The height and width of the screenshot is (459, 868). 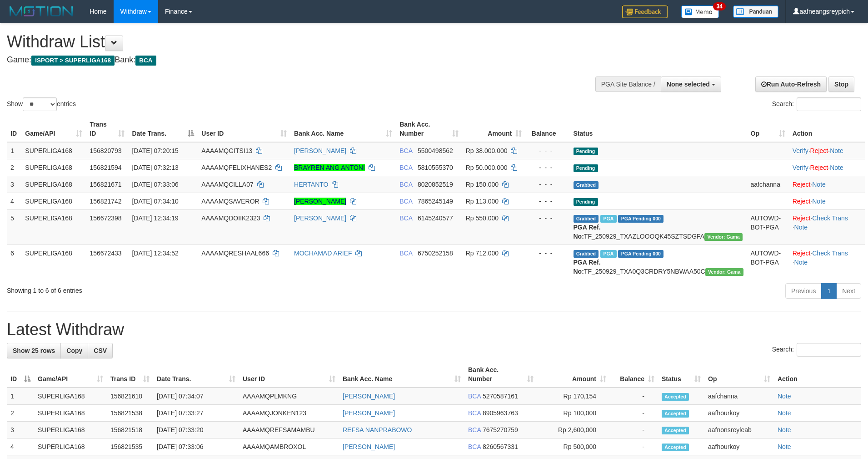 What do you see at coordinates (41, 12) in the screenshot?
I see `img: MOTION_logo.png` at bounding box center [41, 12].